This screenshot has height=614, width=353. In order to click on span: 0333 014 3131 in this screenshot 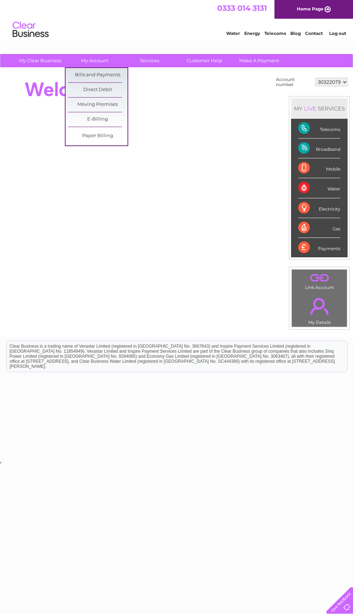, I will do `click(242, 8)`.